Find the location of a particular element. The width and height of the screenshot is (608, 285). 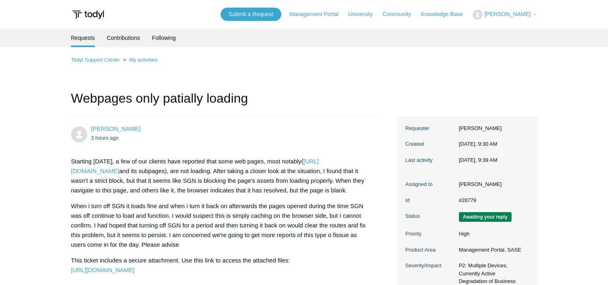

h1: Webpages only patially loading is located at coordinates (225, 102).